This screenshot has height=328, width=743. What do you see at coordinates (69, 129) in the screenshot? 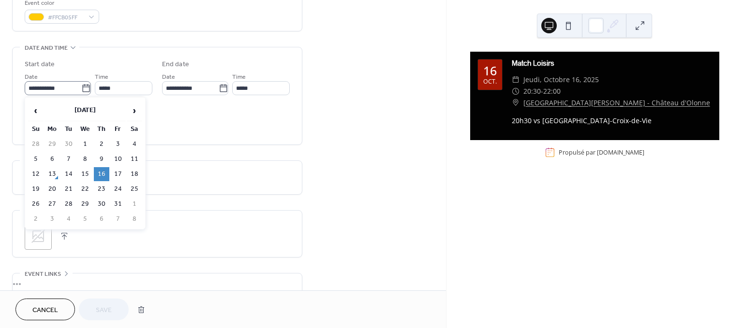
I see `th: Tu` at bounding box center [69, 129].